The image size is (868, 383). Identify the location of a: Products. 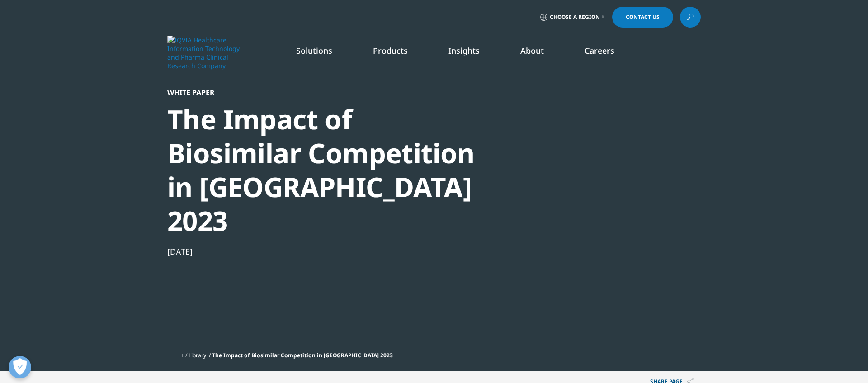
(390, 51).